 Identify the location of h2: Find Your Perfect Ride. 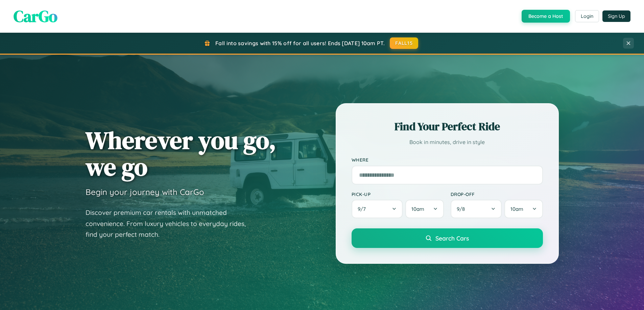
(447, 127).